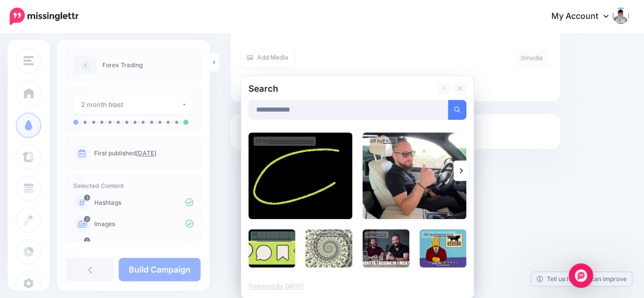  I want to click on a: Add Media, so click(267, 58).